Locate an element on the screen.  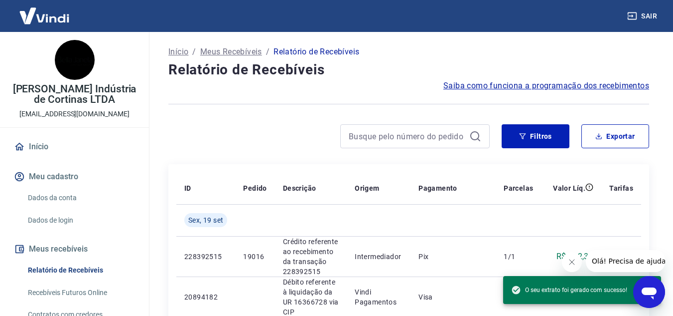
p: Crédito referente ao recebimento da transação 228392515 is located at coordinates (311, 256).